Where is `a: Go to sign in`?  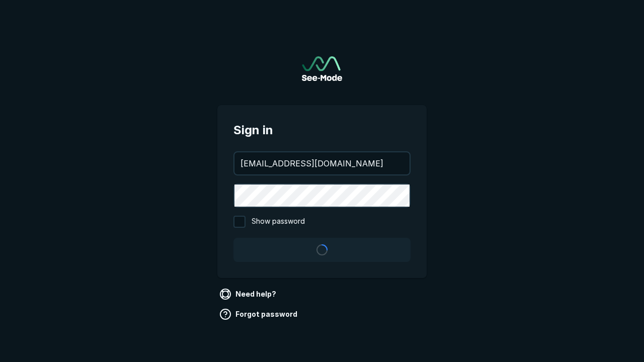 a: Go to sign in is located at coordinates (322, 68).